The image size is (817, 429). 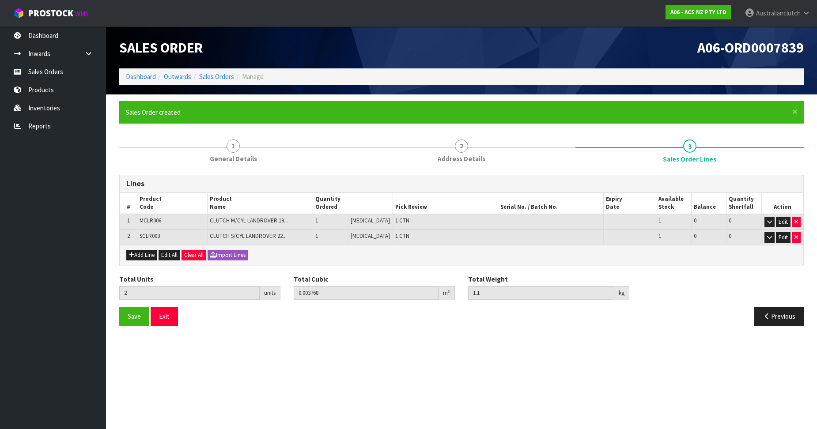 What do you see at coordinates (150, 236) in the screenshot?
I see `span: SCLR003` at bounding box center [150, 236].